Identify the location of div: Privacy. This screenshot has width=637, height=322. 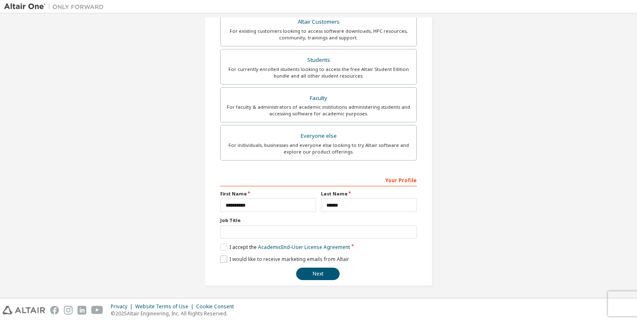
(123, 307).